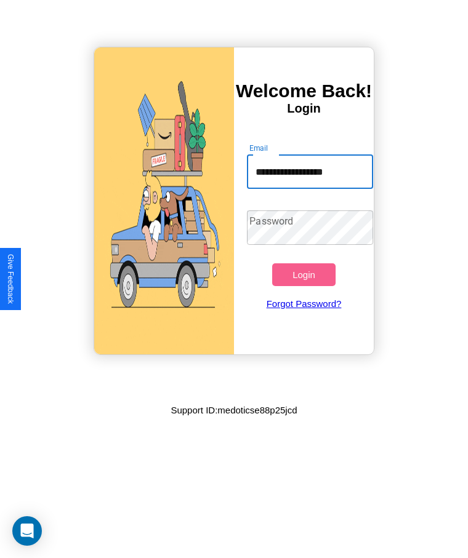 The image size is (468, 558). Describe the element at coordinates (10, 279) in the screenshot. I see `div: Give Feedback` at that location.